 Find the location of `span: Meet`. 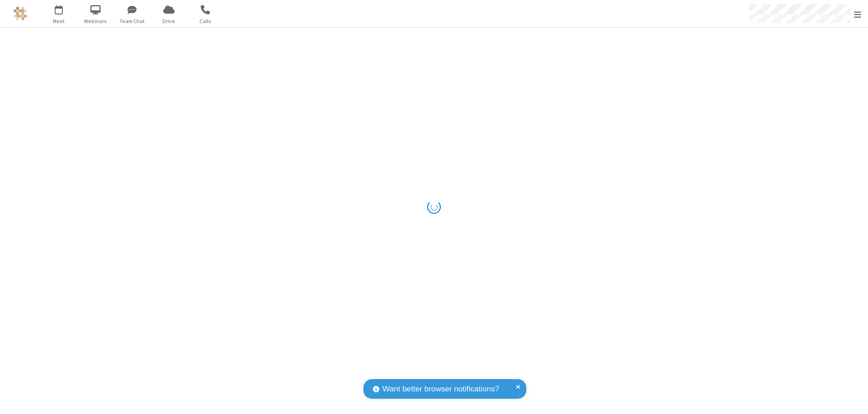

span: Meet is located at coordinates (59, 21).